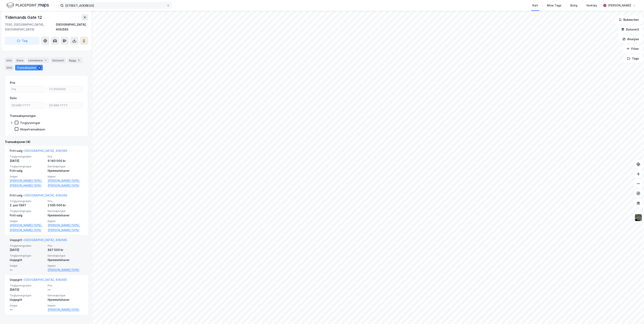 This screenshot has width=644, height=324. I want to click on button: Bokmerker, so click(629, 20).